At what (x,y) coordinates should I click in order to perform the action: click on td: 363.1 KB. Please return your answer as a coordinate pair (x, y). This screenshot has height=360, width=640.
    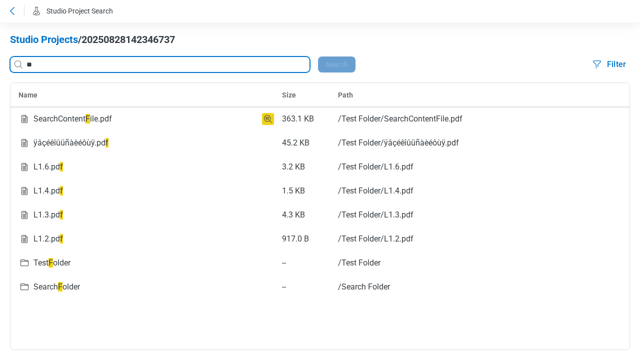
    Looking at the image, I should click on (302, 119).